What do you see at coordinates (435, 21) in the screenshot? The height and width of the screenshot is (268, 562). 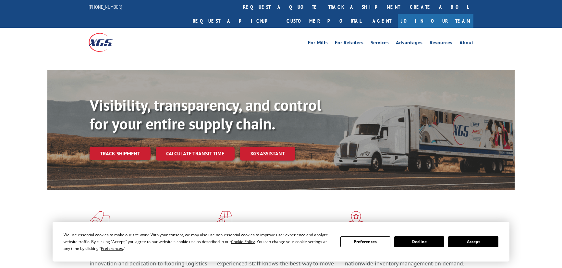 I see `a: Join Our Team` at bounding box center [435, 21].